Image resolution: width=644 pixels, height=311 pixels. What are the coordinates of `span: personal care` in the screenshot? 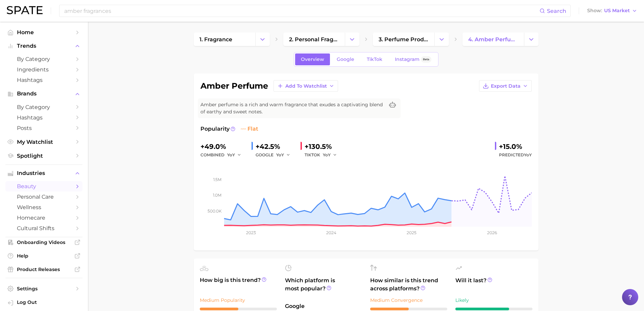 It's located at (44, 196).